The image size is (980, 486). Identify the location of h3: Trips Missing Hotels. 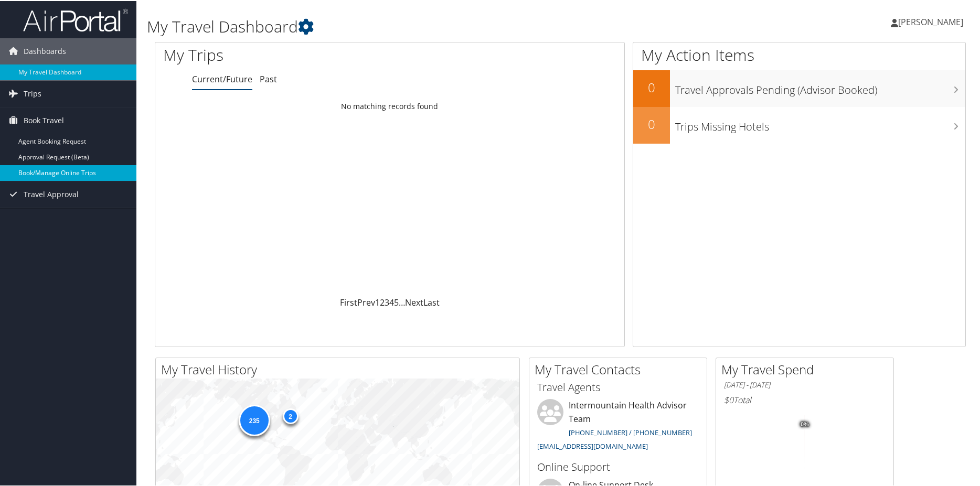
(820, 124).